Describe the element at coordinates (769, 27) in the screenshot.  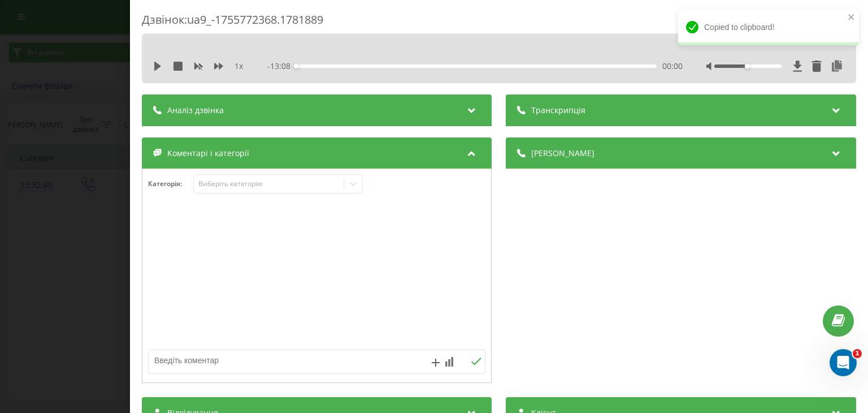
I see `div: Copied to clipboard!` at that location.